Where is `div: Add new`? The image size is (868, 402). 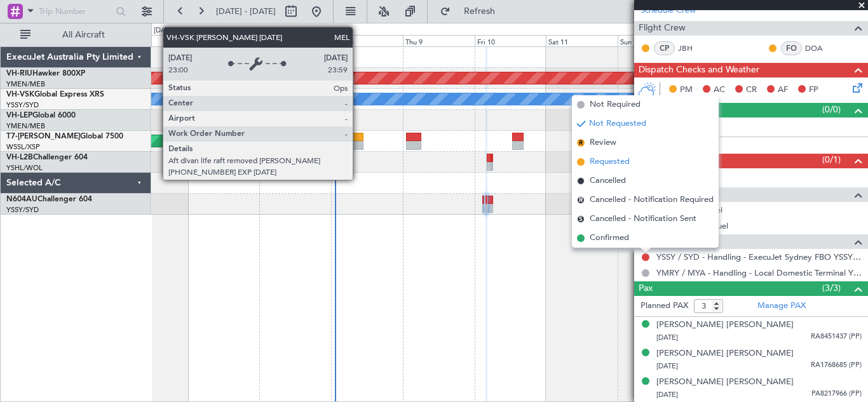
div: Add new is located at coordinates (758, 145).